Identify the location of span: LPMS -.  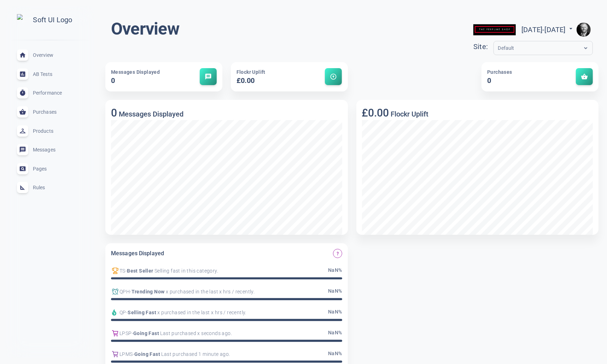
(127, 354).